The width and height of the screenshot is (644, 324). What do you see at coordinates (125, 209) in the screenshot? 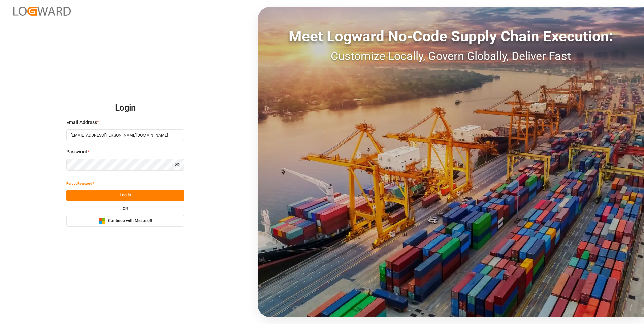
I see `small: OR` at bounding box center [125, 209].